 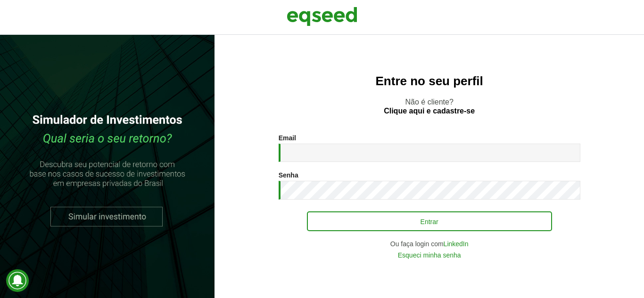 I want to click on label: Senha, so click(x=289, y=175).